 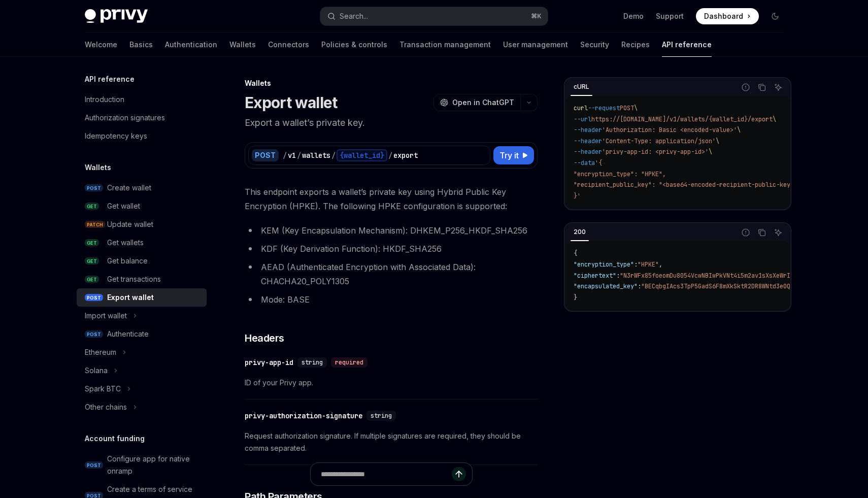 I want to click on div: export, so click(x=406, y=155).